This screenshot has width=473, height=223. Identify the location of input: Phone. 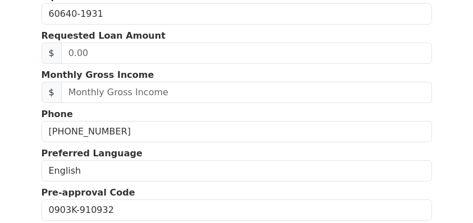
(237, 132).